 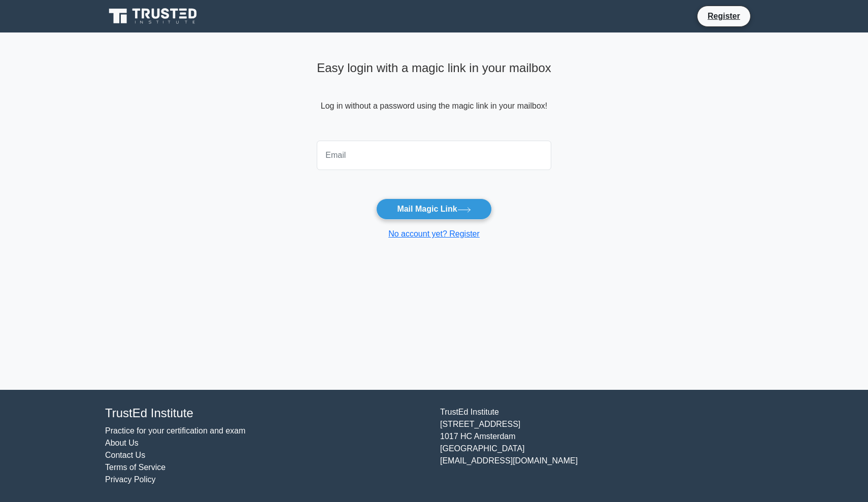 What do you see at coordinates (135, 467) in the screenshot?
I see `a: Terms of Service` at bounding box center [135, 467].